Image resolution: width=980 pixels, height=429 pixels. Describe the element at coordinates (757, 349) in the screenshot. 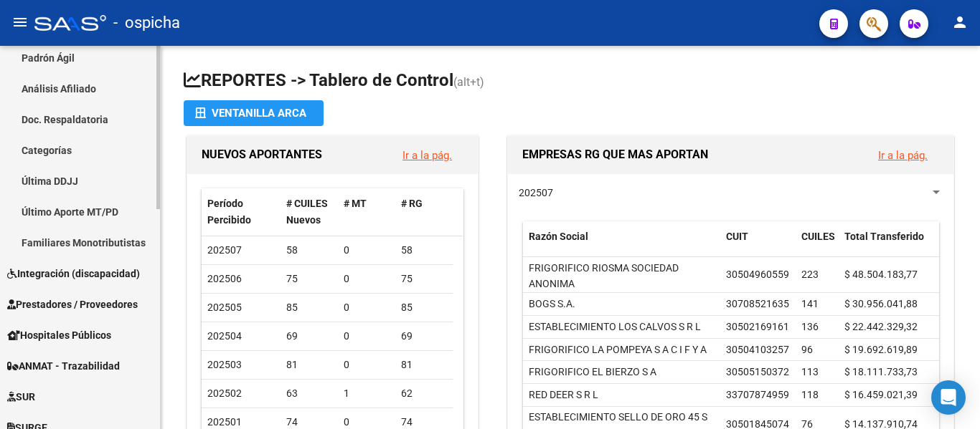

I see `div: 30504103257` at that location.